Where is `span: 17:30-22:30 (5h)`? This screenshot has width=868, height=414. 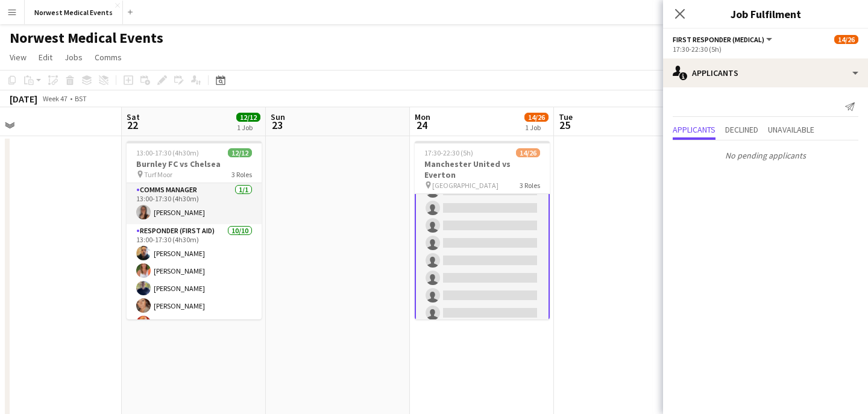
span: 17:30-22:30 (5h) is located at coordinates (448, 153).